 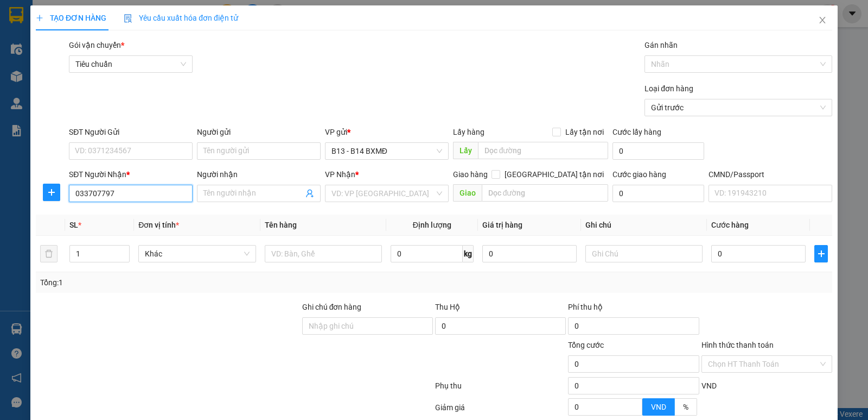 I want to click on img: icon, so click(x=128, y=19).